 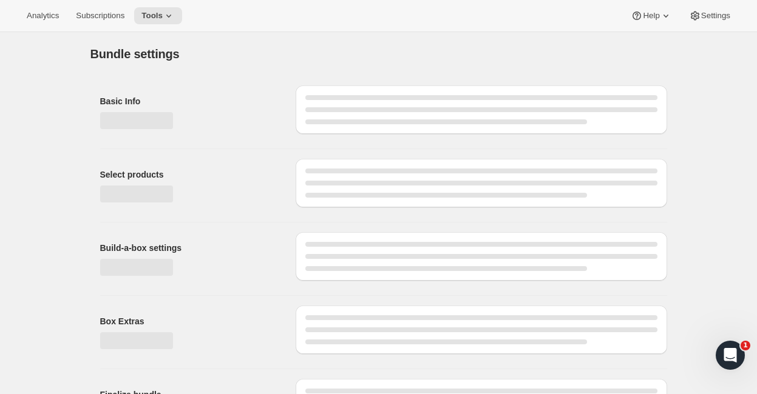 I want to click on span: Tools, so click(x=152, y=16).